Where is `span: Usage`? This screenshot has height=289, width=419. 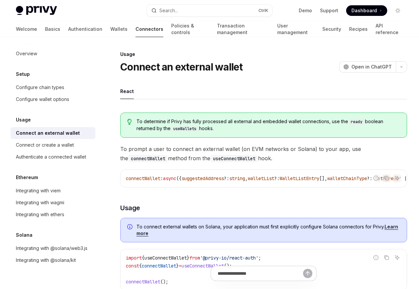 span: Usage is located at coordinates (130, 208).